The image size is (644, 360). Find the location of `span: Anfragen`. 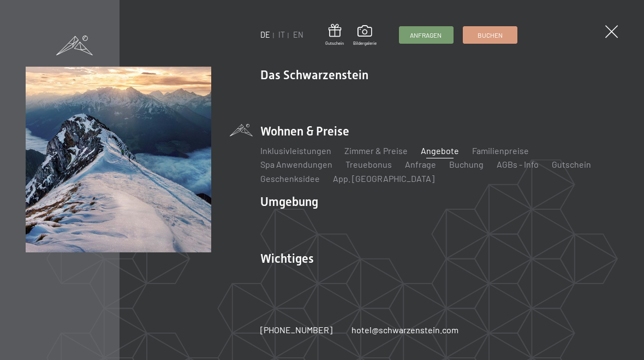

span: Anfragen is located at coordinates (426, 35).